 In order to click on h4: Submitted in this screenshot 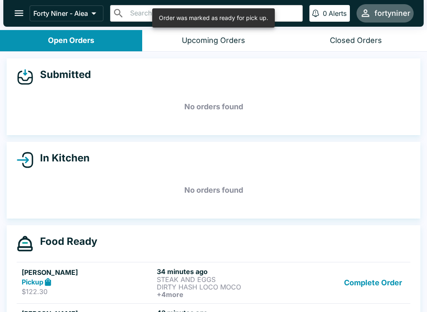, I will do `click(62, 75)`.